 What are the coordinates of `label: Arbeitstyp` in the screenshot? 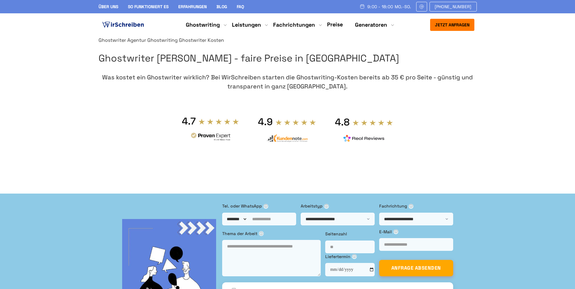 It's located at (338, 206).